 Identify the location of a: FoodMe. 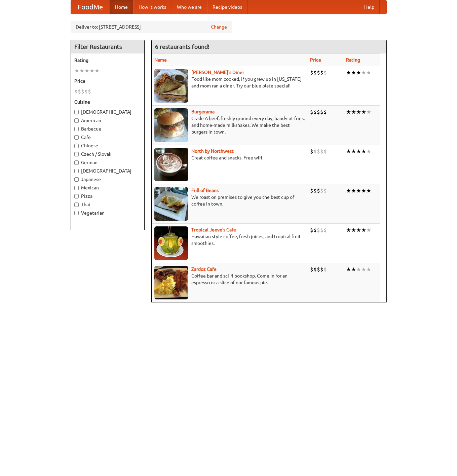
(90, 7).